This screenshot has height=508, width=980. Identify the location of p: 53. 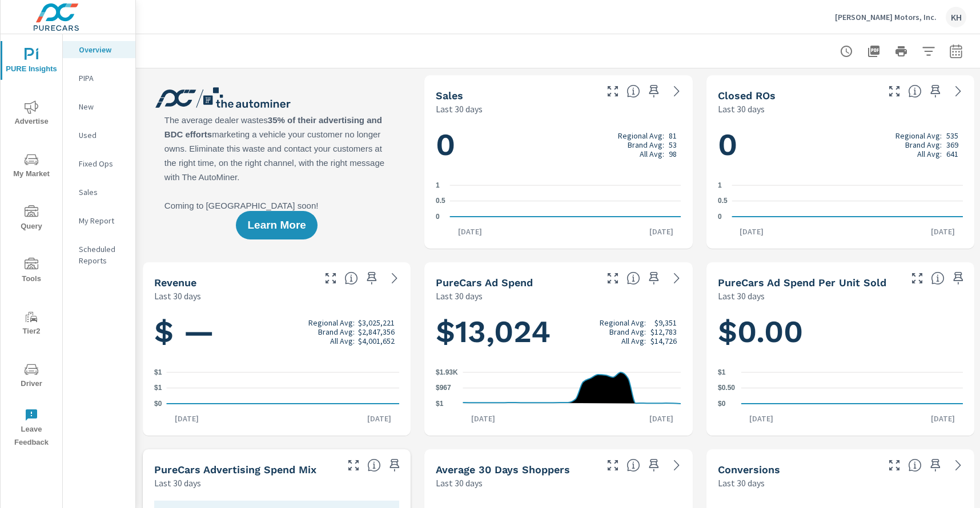
(673, 145).